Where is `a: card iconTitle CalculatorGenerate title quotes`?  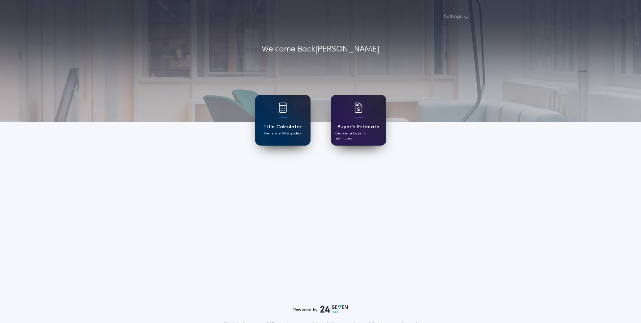
a: card iconTitle CalculatorGenerate title quotes is located at coordinates (283, 120).